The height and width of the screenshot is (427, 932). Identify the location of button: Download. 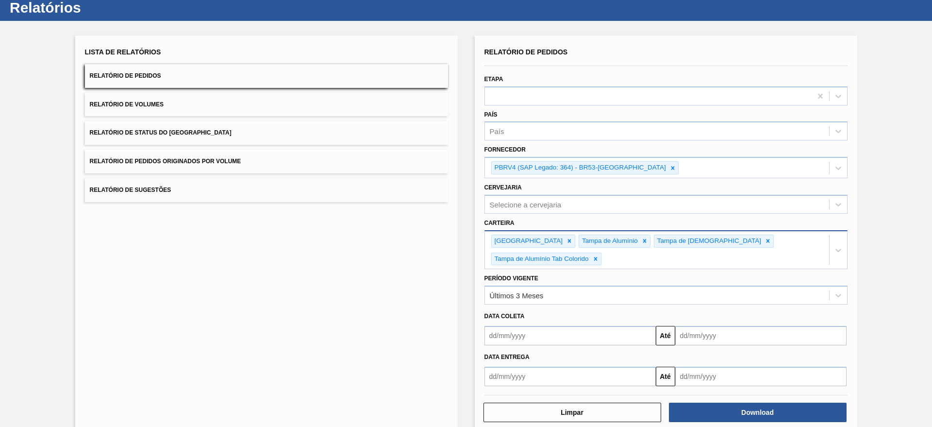
(758, 412).